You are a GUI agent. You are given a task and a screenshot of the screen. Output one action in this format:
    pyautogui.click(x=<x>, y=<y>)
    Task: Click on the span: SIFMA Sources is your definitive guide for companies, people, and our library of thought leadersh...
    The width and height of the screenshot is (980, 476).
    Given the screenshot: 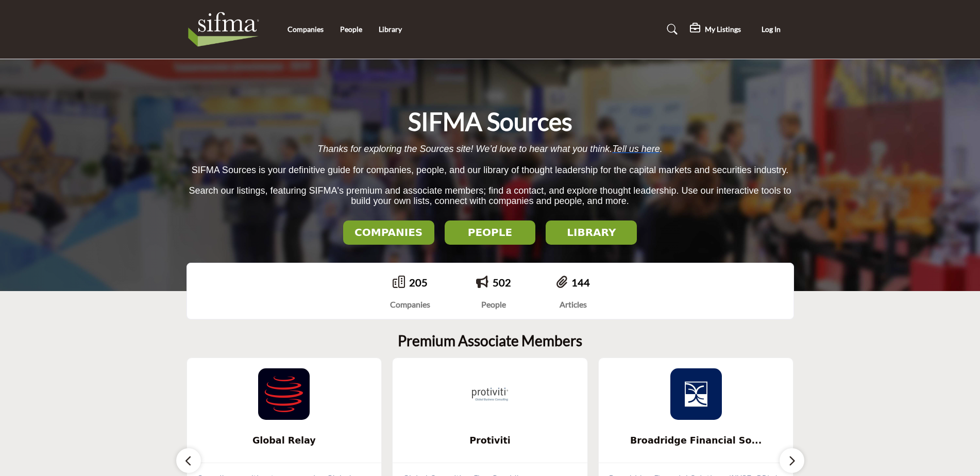 What is the action you would take?
    pyautogui.click(x=490, y=170)
    